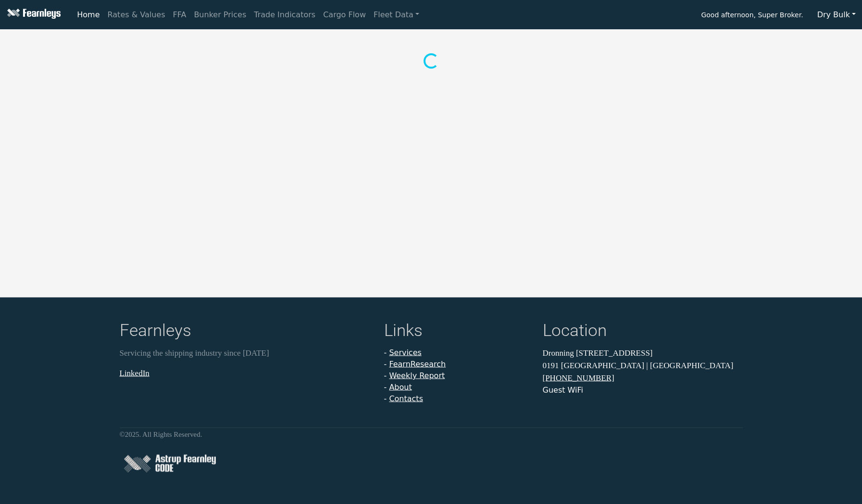 This screenshot has height=504, width=862. I want to click on a: FFA, so click(180, 15).